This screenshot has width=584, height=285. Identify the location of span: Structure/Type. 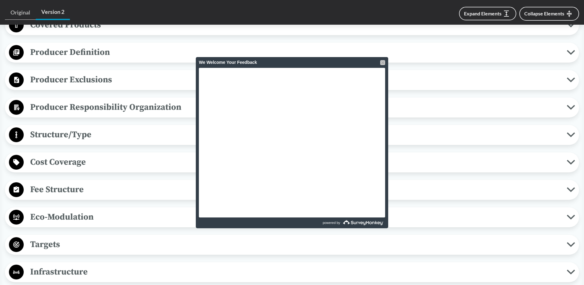
(295, 134).